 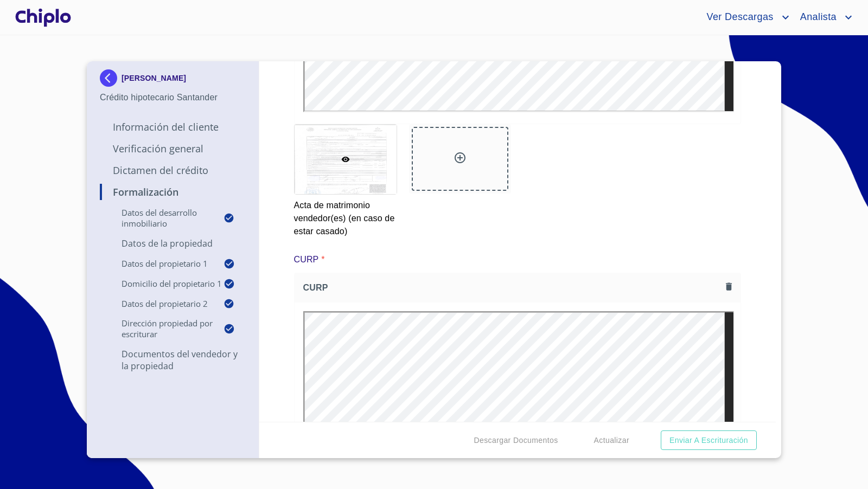 What do you see at coordinates (173, 98) in the screenshot?
I see `p: Crédito hipotecario Santander` at bounding box center [173, 98].